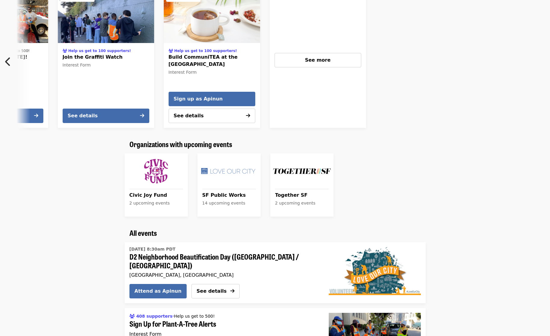 This screenshot has width=550, height=336. Describe the element at coordinates (212, 99) in the screenshot. I see `button: Sign up as Apinun` at that location.